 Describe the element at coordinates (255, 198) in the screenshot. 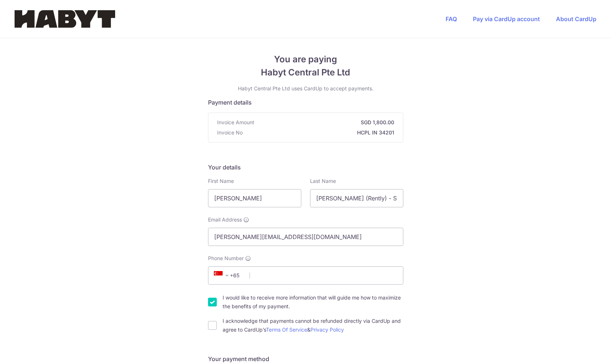

I see `input: First name` at that location.